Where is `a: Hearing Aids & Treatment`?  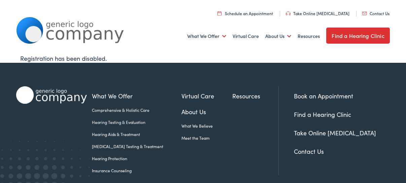 a: Hearing Aids & Treatment is located at coordinates (137, 135).